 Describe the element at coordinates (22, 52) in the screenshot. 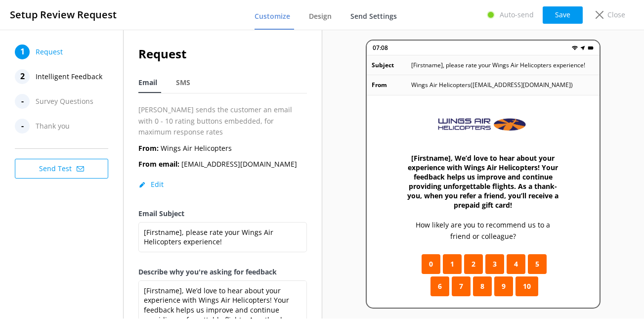

I see `div: 1` at that location.